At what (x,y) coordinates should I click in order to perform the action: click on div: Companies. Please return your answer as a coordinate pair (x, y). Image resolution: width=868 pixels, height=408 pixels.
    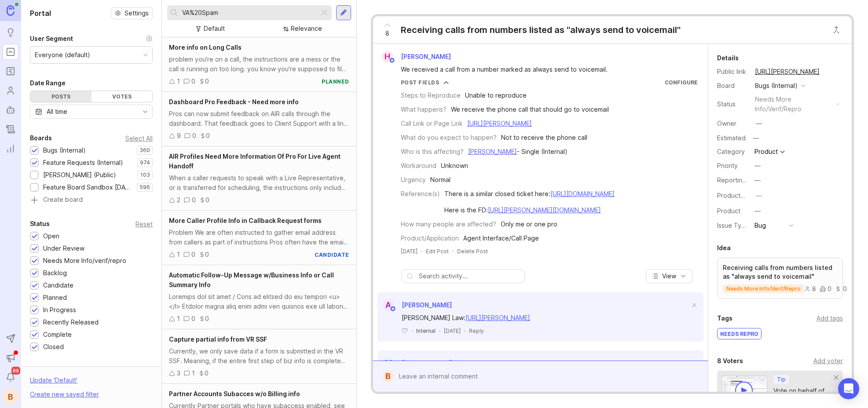
    Looking at the image, I should click on (47, 371).